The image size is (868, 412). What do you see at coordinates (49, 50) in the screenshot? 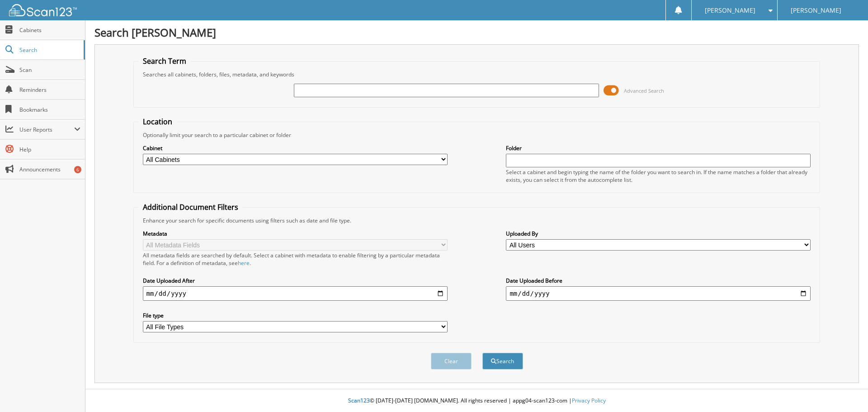
I see `span: Search` at bounding box center [49, 50].